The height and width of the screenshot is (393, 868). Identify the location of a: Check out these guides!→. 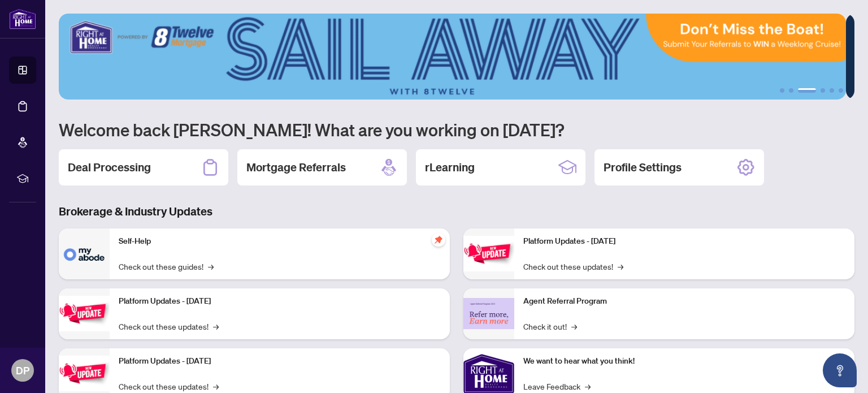
(166, 266).